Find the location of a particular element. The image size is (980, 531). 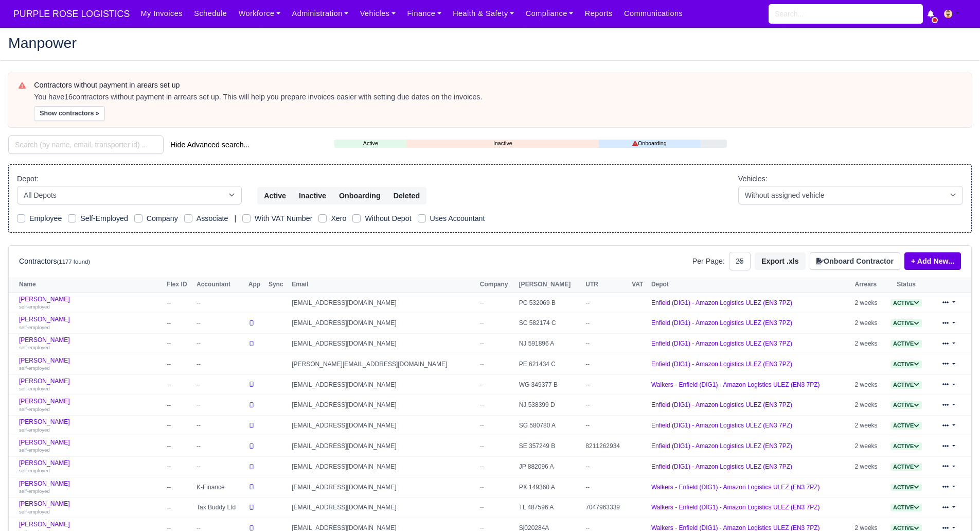

label: Xero is located at coordinates (338, 219).